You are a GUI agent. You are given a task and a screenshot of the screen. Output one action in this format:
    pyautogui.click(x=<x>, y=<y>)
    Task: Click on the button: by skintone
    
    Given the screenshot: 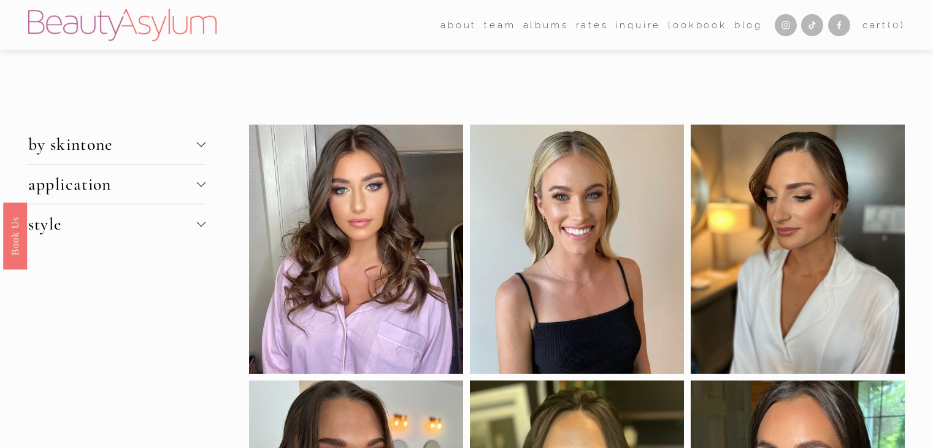 What is the action you would take?
    pyautogui.click(x=117, y=144)
    